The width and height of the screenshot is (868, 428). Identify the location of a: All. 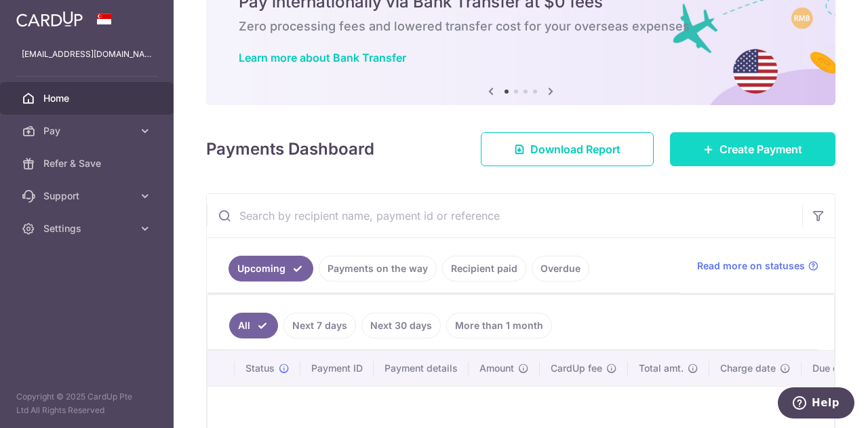
(254, 325).